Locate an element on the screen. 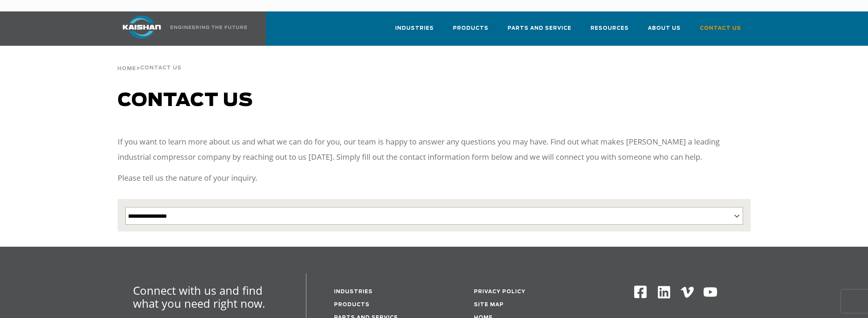  span: Products is located at coordinates (470, 28).